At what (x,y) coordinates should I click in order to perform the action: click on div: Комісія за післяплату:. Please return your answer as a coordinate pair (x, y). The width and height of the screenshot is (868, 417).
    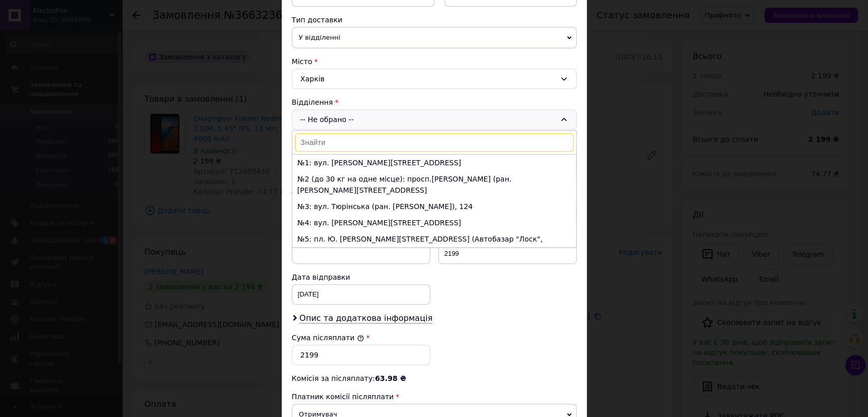
    Looking at the image, I should click on (434, 378).